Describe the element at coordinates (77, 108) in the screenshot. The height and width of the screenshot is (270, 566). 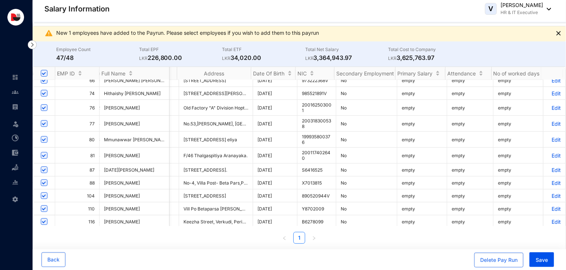
I see `td: 76` at that location.